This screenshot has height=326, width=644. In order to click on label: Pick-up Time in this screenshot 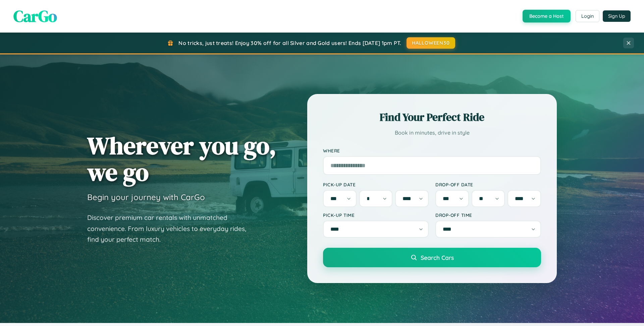, I will do `click(376, 215)`.